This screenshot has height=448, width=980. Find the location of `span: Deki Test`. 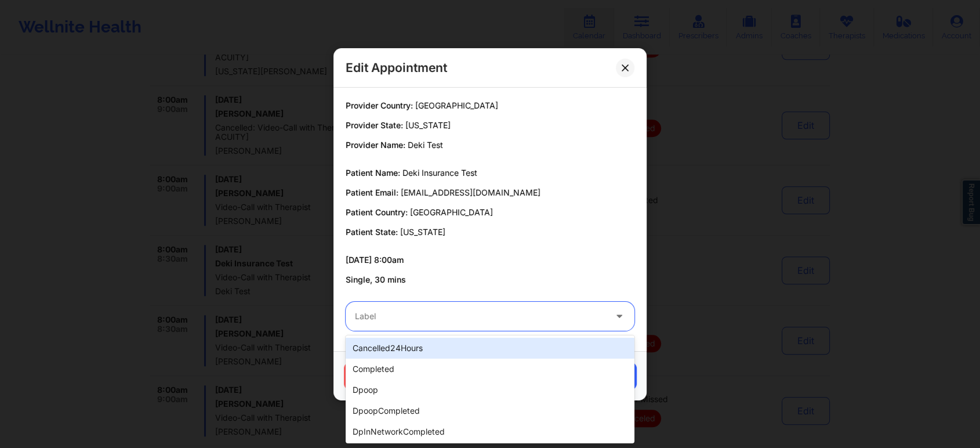

span: Deki Test is located at coordinates (425, 145).